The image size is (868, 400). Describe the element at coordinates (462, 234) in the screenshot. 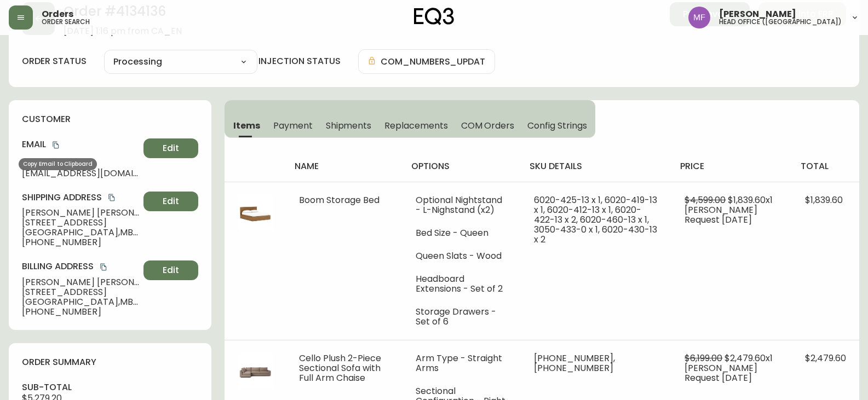

I see `li: Bed Size - Queen` at that location.